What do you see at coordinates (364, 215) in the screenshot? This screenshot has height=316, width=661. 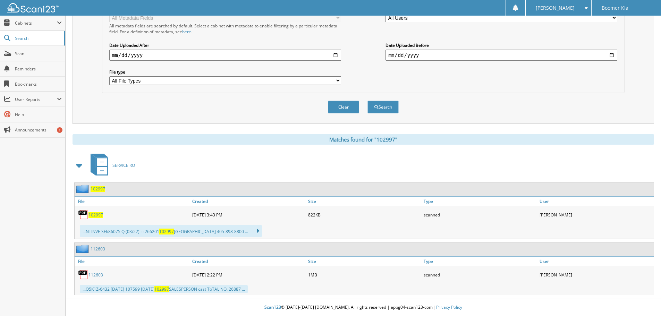 I see `div: 822KB` at bounding box center [364, 215].